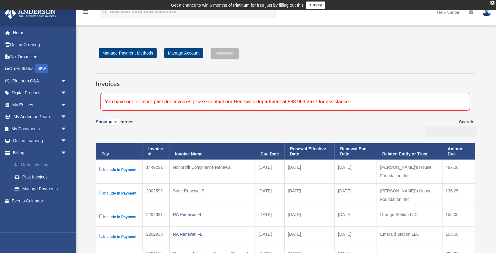  What do you see at coordinates (458, 172) in the screenshot?
I see `td: 497.00` at bounding box center [458, 172].